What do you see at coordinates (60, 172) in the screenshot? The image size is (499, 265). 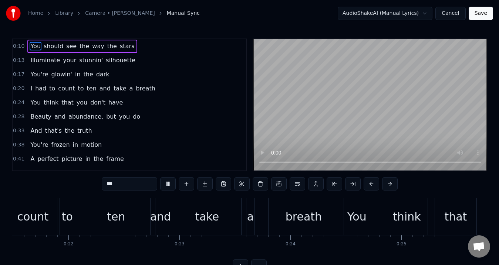 I see `span: visions` at bounding box center [60, 172].